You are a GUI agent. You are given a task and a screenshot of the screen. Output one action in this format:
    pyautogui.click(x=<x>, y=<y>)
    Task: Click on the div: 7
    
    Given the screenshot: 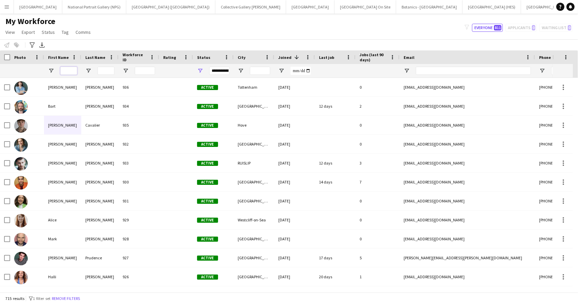 What is the action you would take?
    pyautogui.click(x=378, y=182)
    